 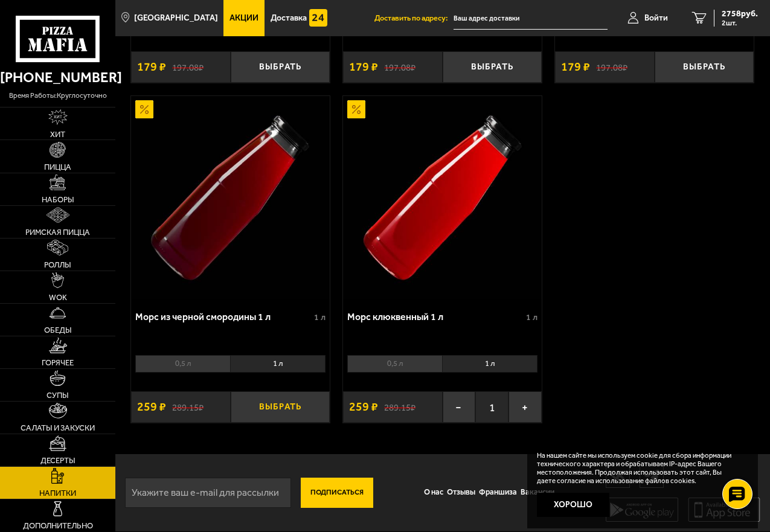 I want to click on a: Франшиза, so click(x=498, y=493).